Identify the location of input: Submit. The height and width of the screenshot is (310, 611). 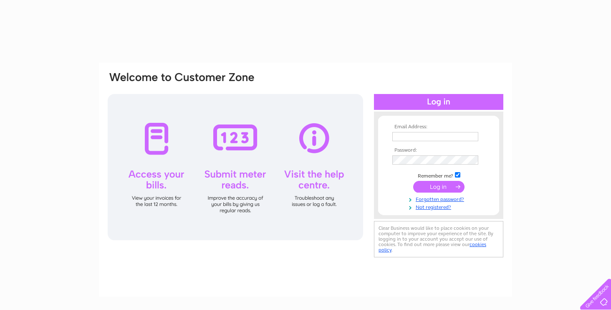
(439, 187).